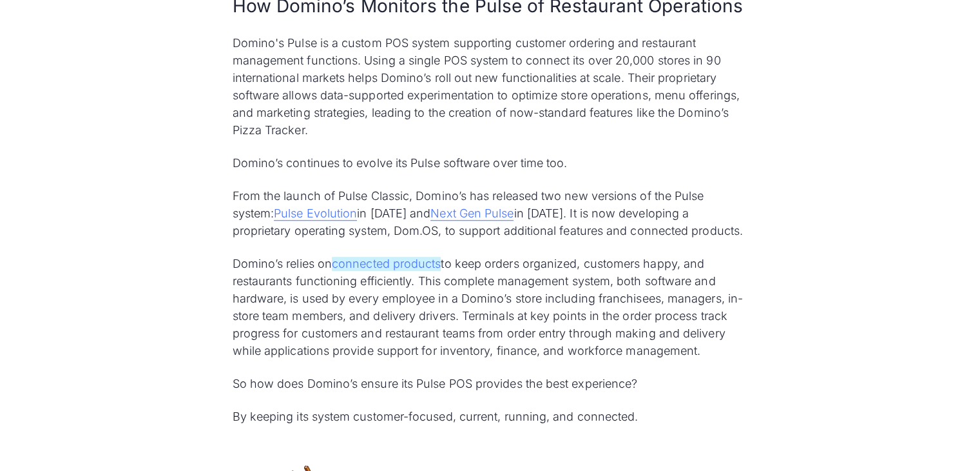 This screenshot has width=980, height=471. I want to click on a: Next Gen Pulse, so click(472, 213).